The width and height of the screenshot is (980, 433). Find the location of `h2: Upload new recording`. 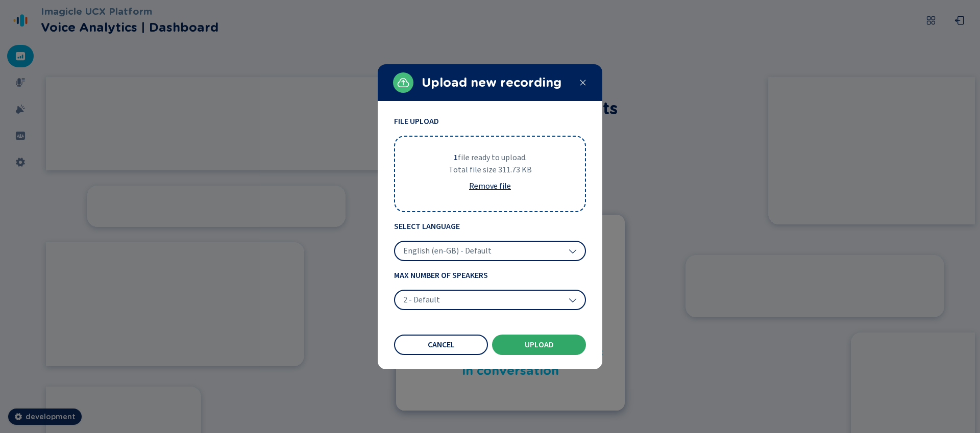

h2: Upload new recording is located at coordinates (496, 83).